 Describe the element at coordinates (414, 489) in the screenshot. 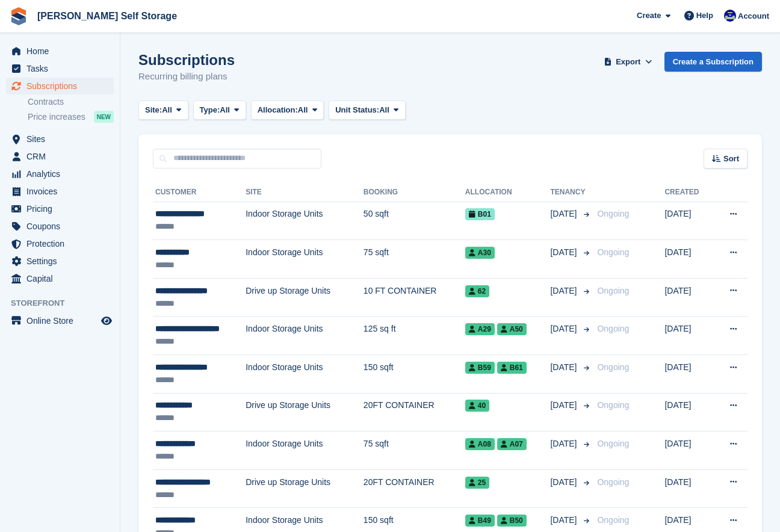

I see `td: 20FT CONTAINER` at that location.